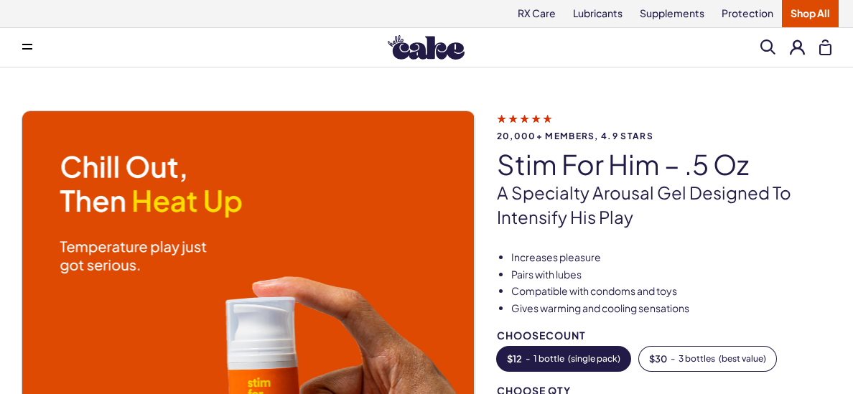 This screenshot has width=853, height=394. What do you see at coordinates (514, 359) in the screenshot?
I see `span: $ 12` at bounding box center [514, 359].